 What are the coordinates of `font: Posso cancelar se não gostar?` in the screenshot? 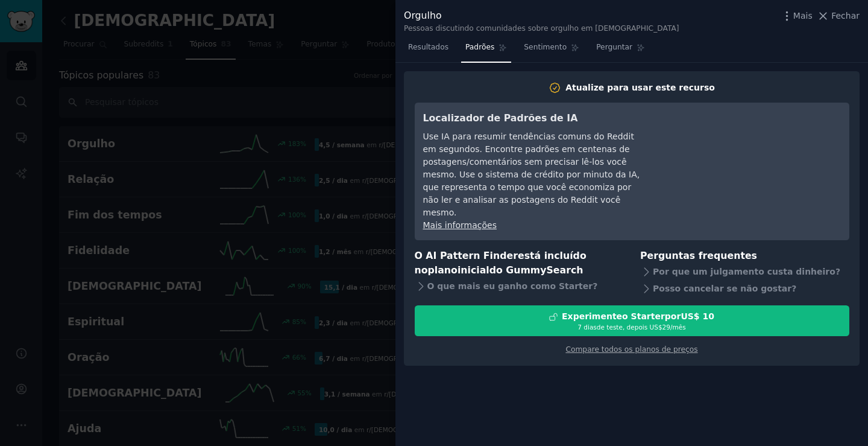 It's located at (724, 288).